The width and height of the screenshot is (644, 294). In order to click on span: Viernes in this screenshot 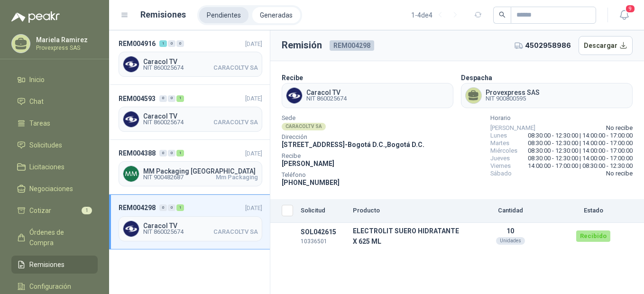, I will do `click(500, 166)`.